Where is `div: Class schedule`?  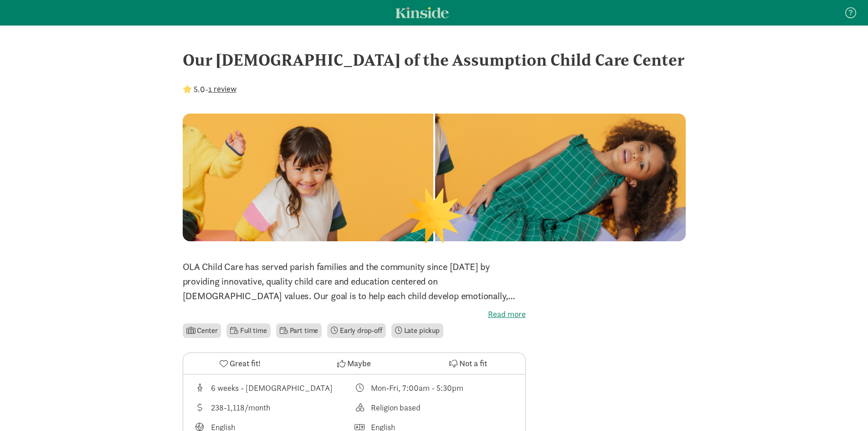 div: Class schedule is located at coordinates (434, 388).